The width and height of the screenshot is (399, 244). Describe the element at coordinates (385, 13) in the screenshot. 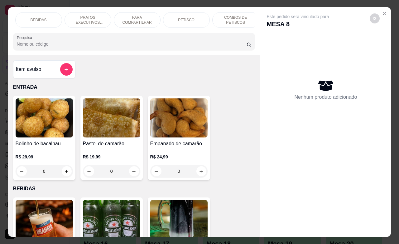

I see `button: Close` at that location.